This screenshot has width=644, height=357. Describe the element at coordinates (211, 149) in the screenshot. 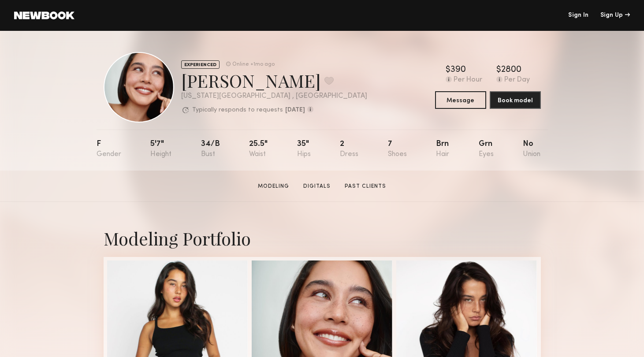

I see `div: 34/b` at that location.